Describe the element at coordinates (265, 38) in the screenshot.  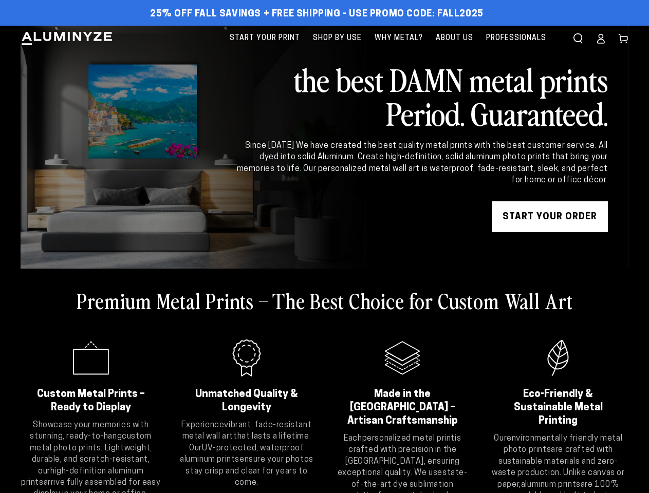
I see `a: Start Your Print` at that location.